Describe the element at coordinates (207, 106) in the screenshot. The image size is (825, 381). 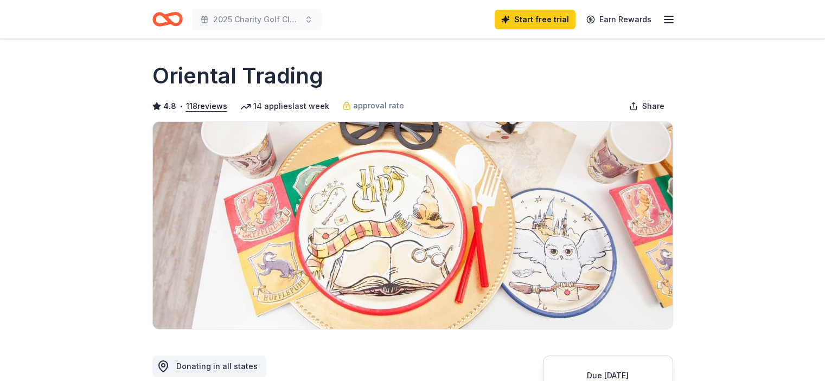
I see `button: 118reviews` at that location.